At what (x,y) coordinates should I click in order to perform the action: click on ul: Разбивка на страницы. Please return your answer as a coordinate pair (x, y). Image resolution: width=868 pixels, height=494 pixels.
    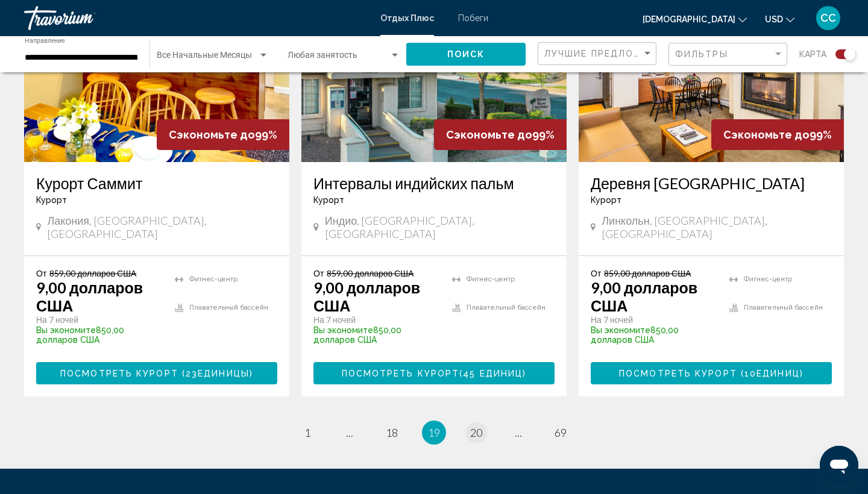
    Looking at the image, I should click on (434, 433).